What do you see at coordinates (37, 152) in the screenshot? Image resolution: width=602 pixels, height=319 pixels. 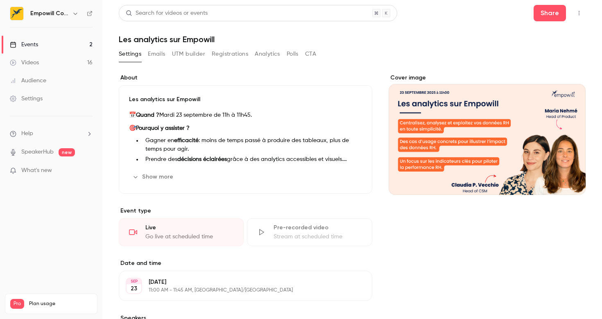 I see `a: SpeakerHub` at bounding box center [37, 152].